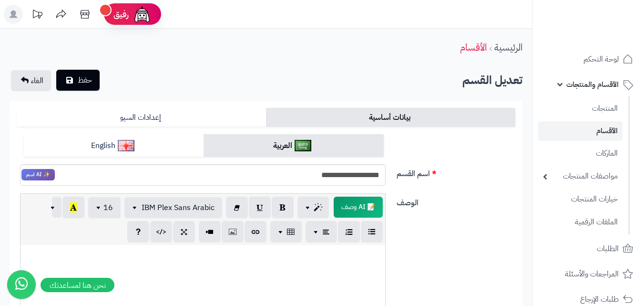 Image resolution: width=644 pixels, height=306 pixels. I want to click on label: اسم القسم, so click(456, 172).